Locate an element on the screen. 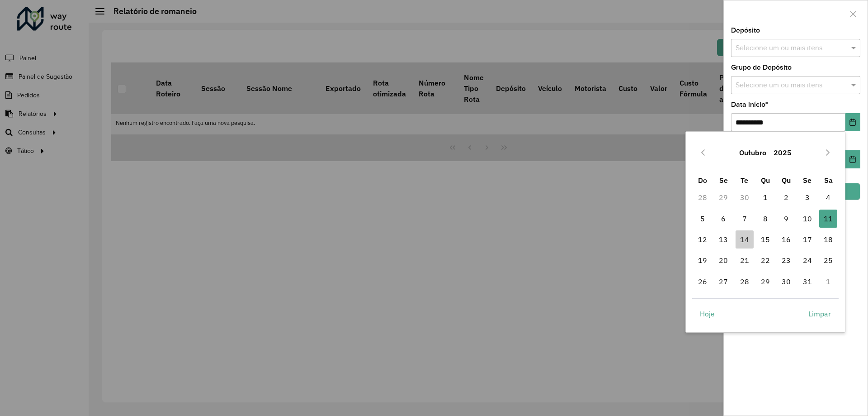 Image resolution: width=868 pixels, height=416 pixels. td: 3 is located at coordinates (807, 197).